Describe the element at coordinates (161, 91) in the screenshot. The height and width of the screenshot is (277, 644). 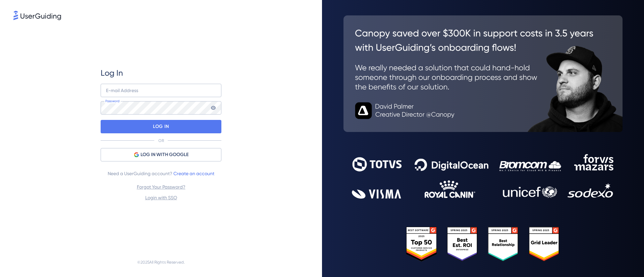
I see `input: example@company.com` at that location.